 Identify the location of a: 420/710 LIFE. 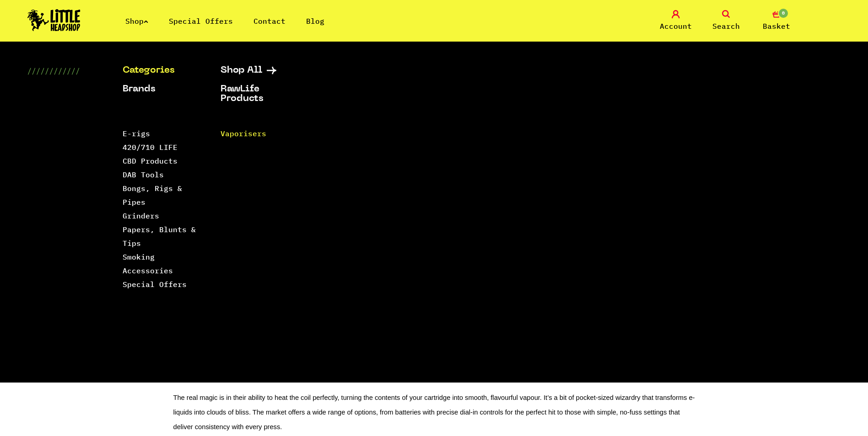
(150, 148).